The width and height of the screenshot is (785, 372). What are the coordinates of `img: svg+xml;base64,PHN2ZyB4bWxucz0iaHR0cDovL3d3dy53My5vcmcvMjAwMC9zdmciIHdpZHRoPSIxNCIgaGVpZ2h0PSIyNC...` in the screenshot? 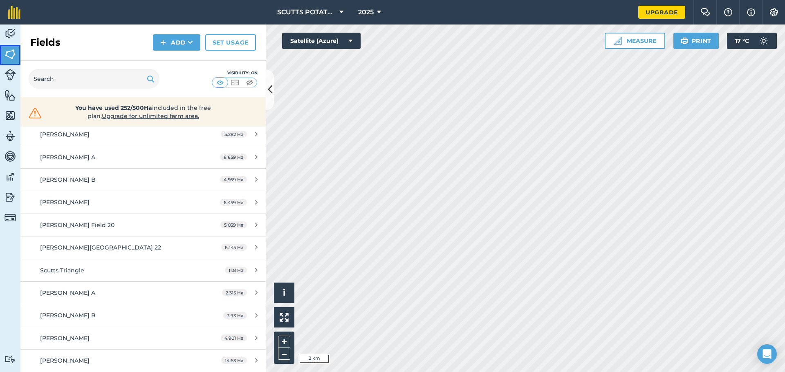 It's located at (163, 43).